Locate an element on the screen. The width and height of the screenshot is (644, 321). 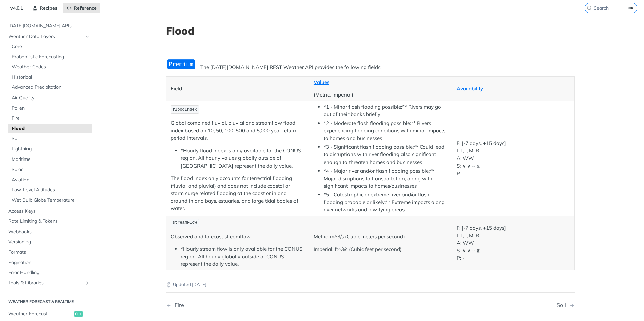
a: Pagination is located at coordinates (48, 263).